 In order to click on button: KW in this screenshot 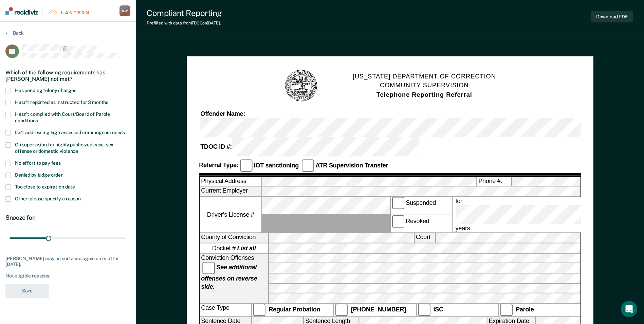, I will do `click(125, 11)`.